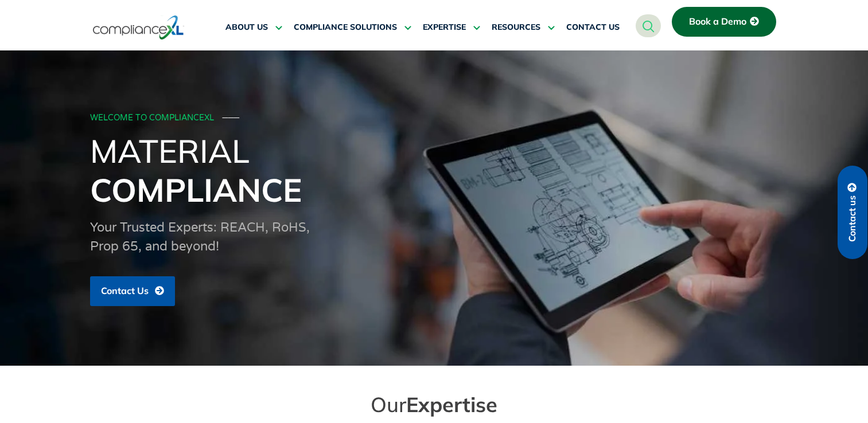  Describe the element at coordinates (593, 28) in the screenshot. I see `span: CONTACT US` at that location.